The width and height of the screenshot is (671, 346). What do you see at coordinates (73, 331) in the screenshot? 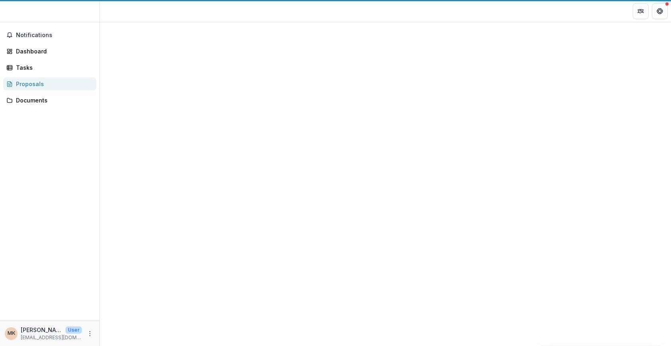
I see `p: User` at bounding box center [73, 331].